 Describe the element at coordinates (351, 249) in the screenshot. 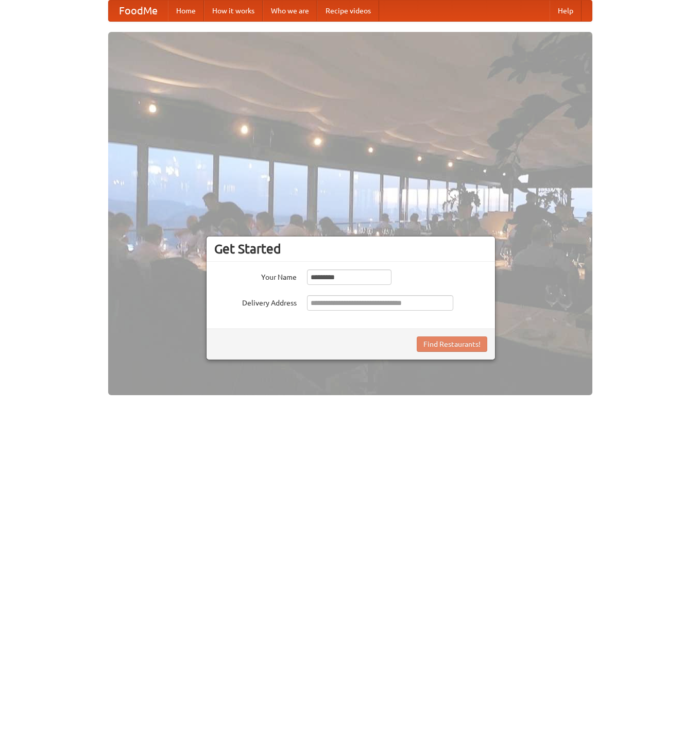

I see `h3: Get Started` at that location.